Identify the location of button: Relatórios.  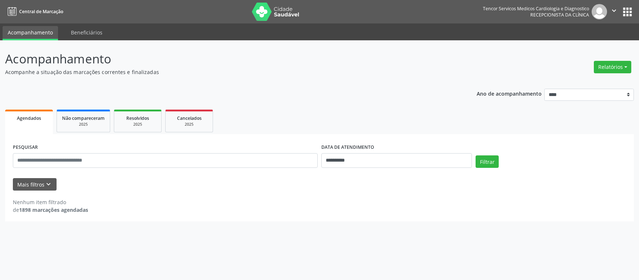
(612, 67).